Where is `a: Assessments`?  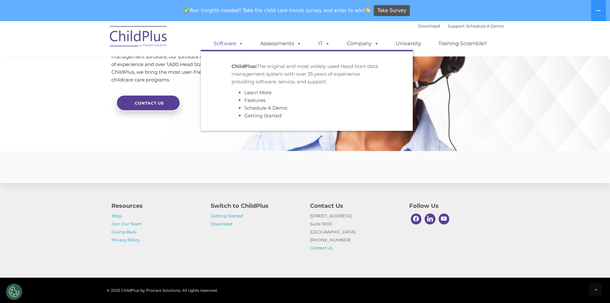
a: Assessments is located at coordinates (281, 44).